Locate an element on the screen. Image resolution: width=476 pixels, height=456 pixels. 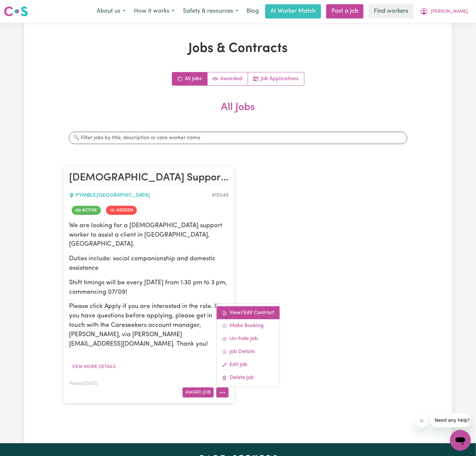
a: Make Booking is located at coordinates (248, 326).